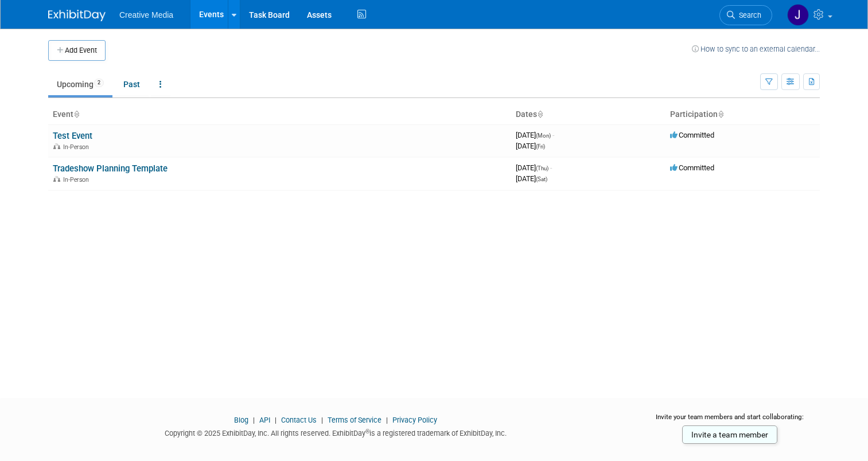 The image size is (868, 461). Describe the element at coordinates (335, 432) in the screenshot. I see `div: Copyright © 2025 ExhibitDay, Inc. All rights reserved. ExhibitDay is a registered trademark of Ex...` at that location.